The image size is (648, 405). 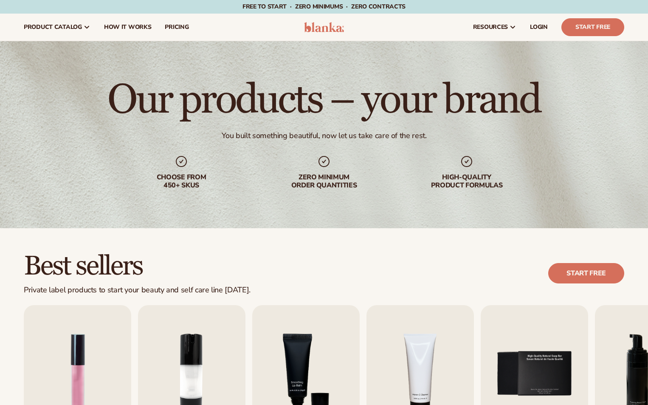 What do you see at coordinates (57, 27) in the screenshot?
I see `a: product catalog` at bounding box center [57, 27].